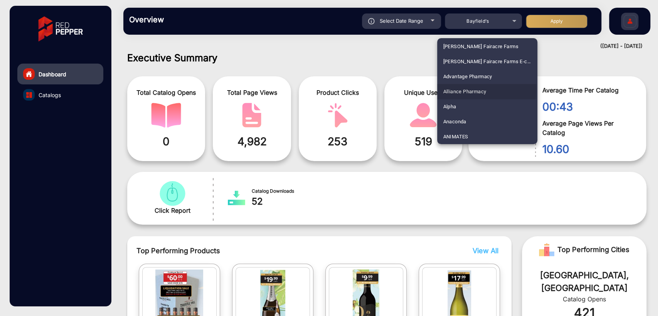 The image size is (658, 316). Describe the element at coordinates (450, 106) in the screenshot. I see `span: Alpha` at that location.